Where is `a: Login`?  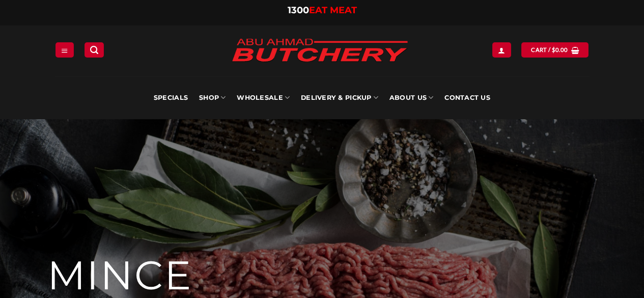
a: Login is located at coordinates (502, 50).